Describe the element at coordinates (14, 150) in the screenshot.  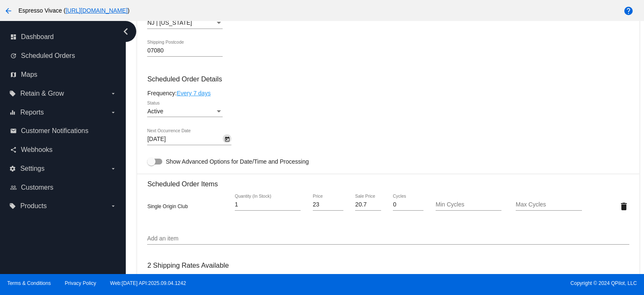
I see `i: share` at that location.